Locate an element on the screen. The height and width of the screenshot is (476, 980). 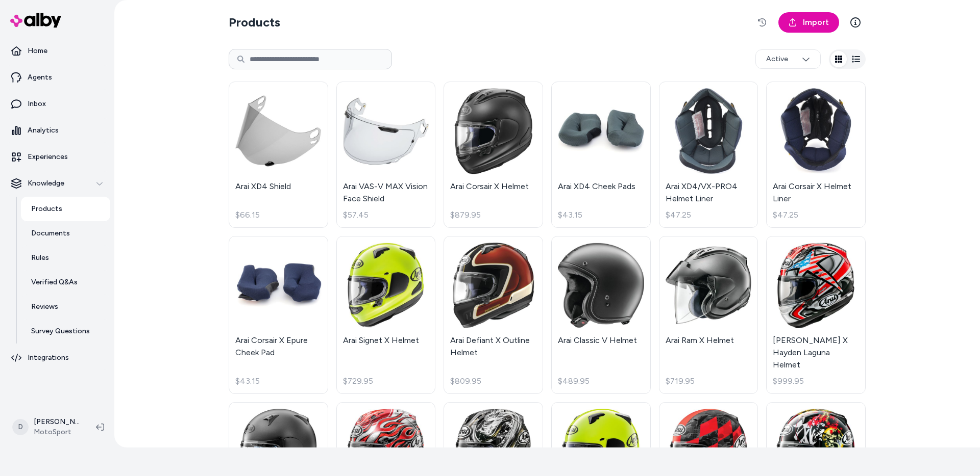
a: Arai Ram X HelmetArai Ram X Helmet$719.95 is located at coordinates (708, 315).